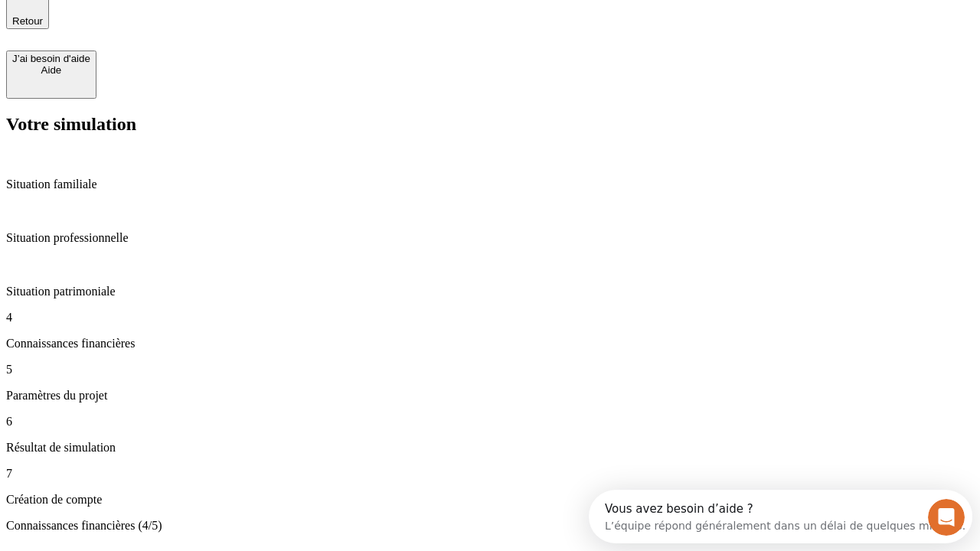 Image resolution: width=980 pixels, height=551 pixels. I want to click on p: Connaissances financières (4/5), so click(490, 526).